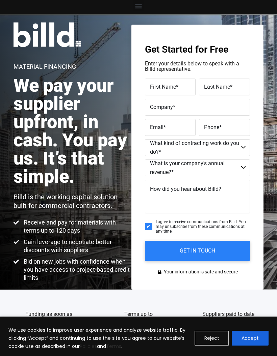 The height and width of the screenshot is (356, 277). I want to click on span: Receive and pay for materials with terms up to 120 days, so click(77, 227).